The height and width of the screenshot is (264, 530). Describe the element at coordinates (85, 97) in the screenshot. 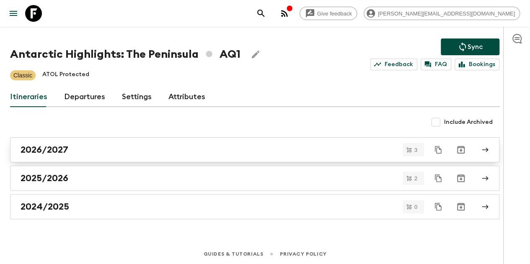

I see `a: Departures` at that location.